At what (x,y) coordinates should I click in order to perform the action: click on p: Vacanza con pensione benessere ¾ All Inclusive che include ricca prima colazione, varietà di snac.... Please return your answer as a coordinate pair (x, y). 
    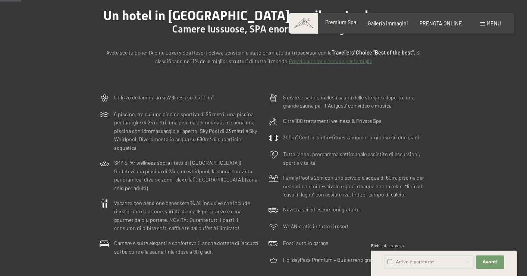
    Looking at the image, I should click on (187, 216).